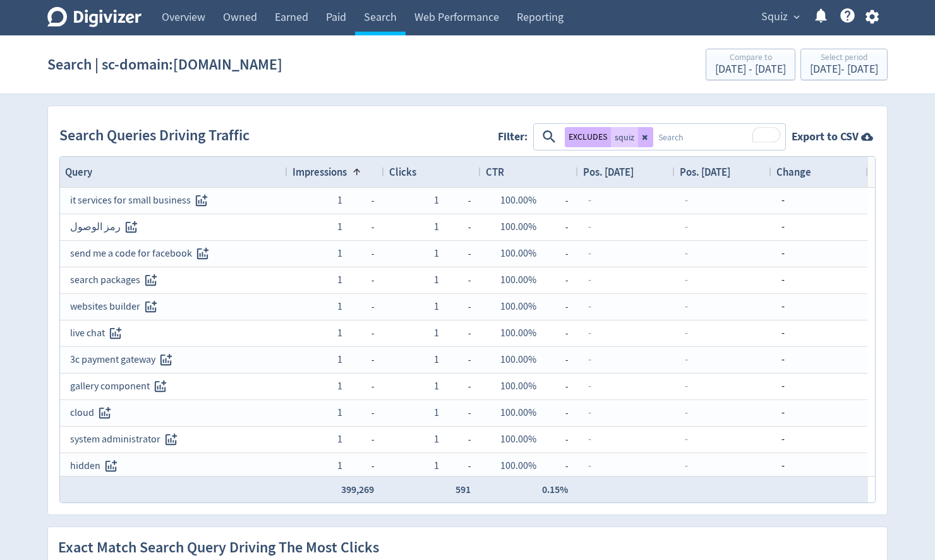 The image size is (935, 560). Describe the element at coordinates (173, 306) in the screenshot. I see `div: websites builder` at that location.